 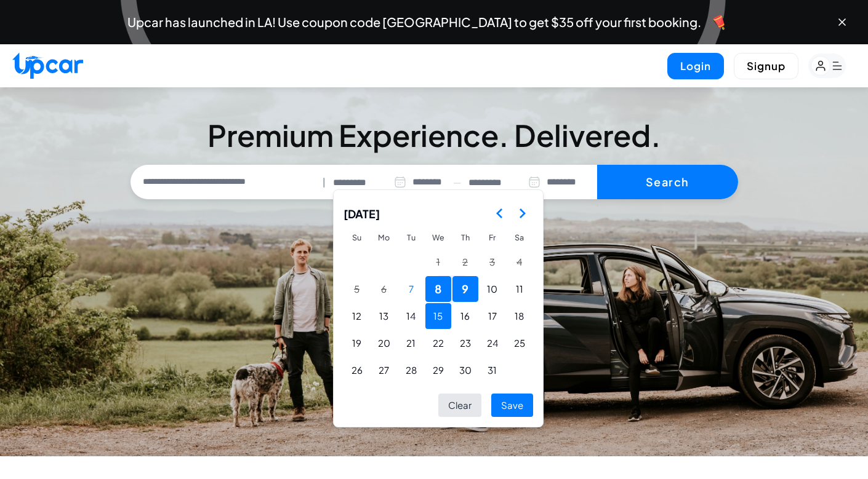 What do you see at coordinates (384, 289) in the screenshot?
I see `button: Monday, October 6th, 2025` at bounding box center [384, 289].